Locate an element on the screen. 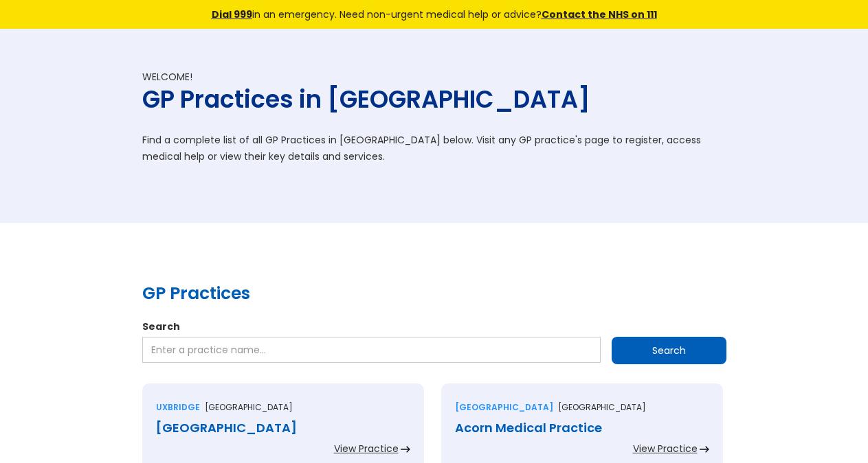  a: Dial 999 is located at coordinates (231, 15).